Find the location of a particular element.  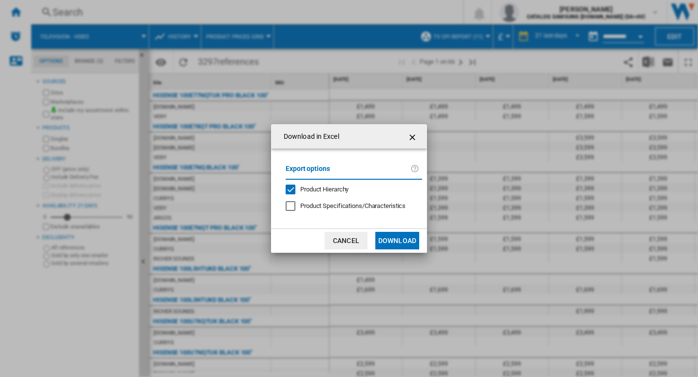

span: Product Specifications/Characteristics is located at coordinates (353, 206).